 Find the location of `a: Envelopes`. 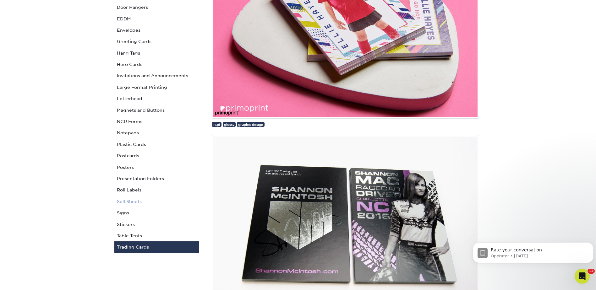

a: Envelopes is located at coordinates (157, 30).